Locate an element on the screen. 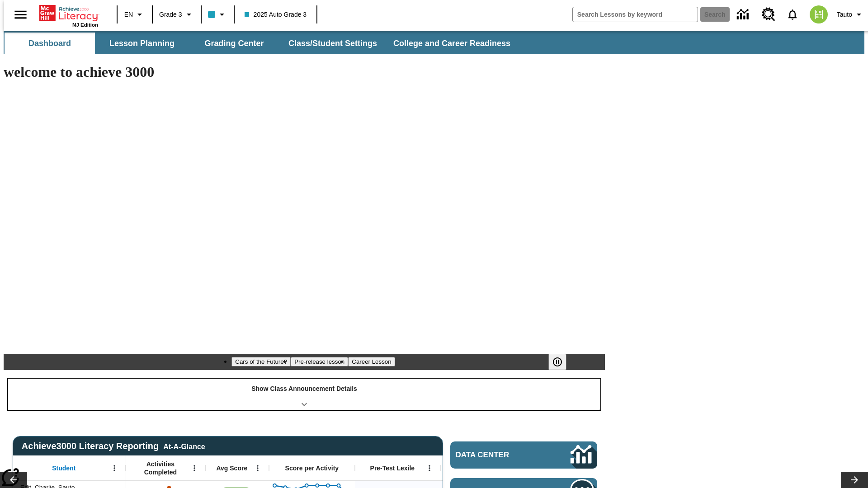 Image resolution: width=868 pixels, height=488 pixels. div: At-A-Glance is located at coordinates (184, 446).